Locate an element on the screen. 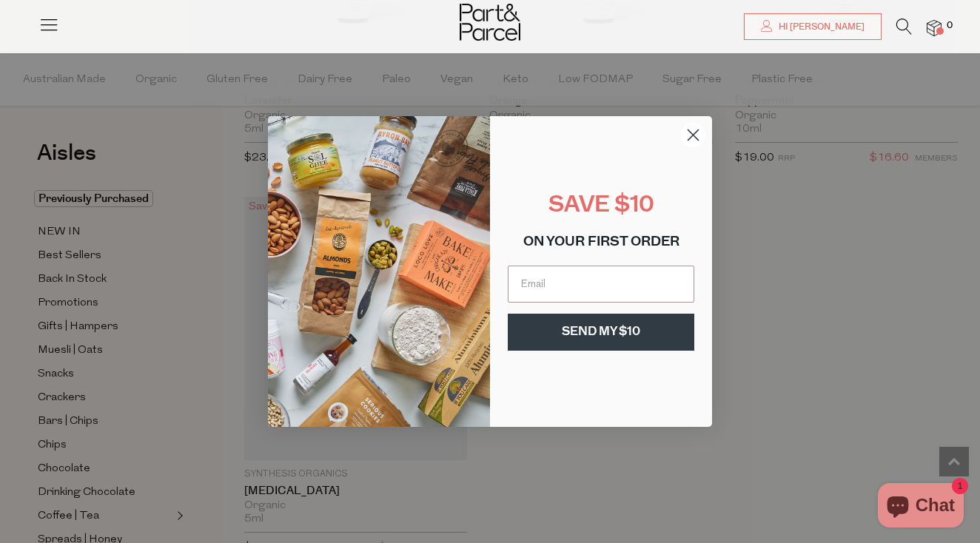 The image size is (980, 543). a: 0 is located at coordinates (934, 28).